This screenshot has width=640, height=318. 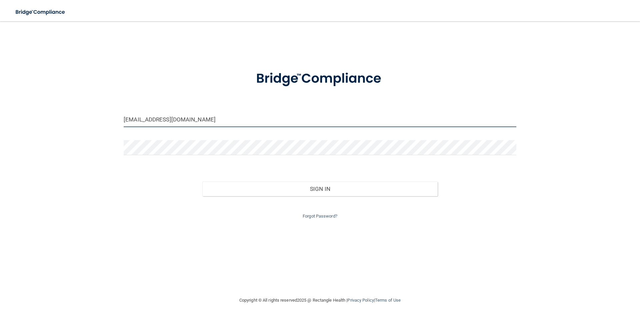 What do you see at coordinates (320, 300) in the screenshot?
I see `div: Copyright © All rights reserved 2025 @ Rectangle Health | |` at bounding box center [320, 300].